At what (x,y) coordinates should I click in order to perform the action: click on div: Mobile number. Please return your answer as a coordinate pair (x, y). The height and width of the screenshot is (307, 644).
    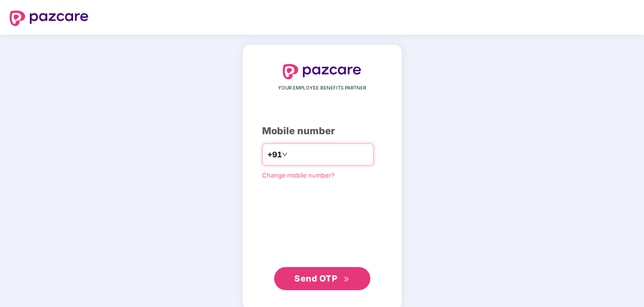
    Looking at the image, I should click on (322, 131).